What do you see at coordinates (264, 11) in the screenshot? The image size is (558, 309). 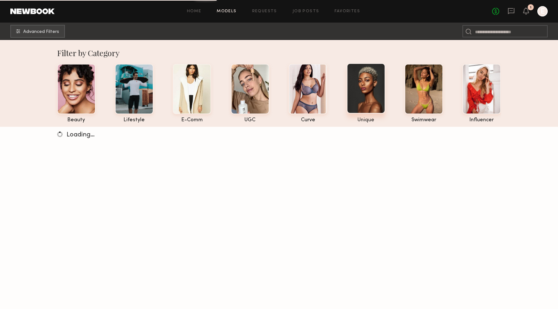 I see `a: Requests` at bounding box center [264, 11].